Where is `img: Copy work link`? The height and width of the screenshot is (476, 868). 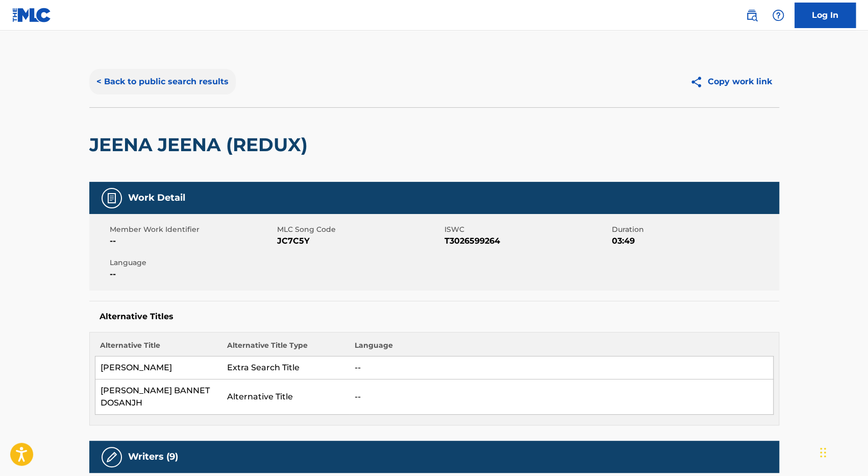
img: Copy work link is located at coordinates (698, 82).